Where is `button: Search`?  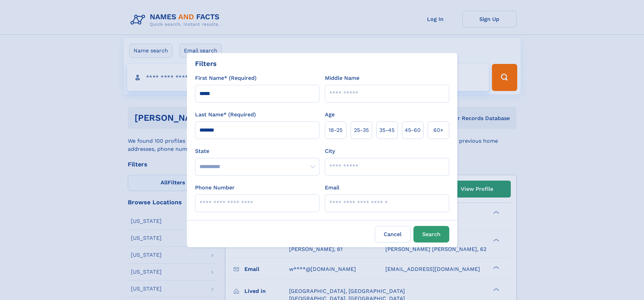 button: Search is located at coordinates (431, 234).